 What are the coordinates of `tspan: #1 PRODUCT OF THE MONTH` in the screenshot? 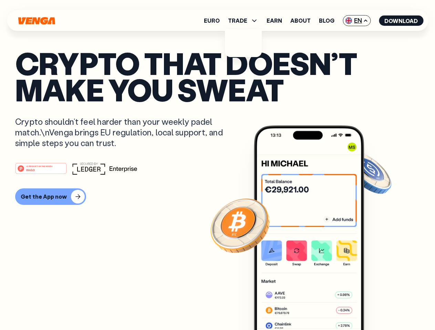 It's located at (39, 166).